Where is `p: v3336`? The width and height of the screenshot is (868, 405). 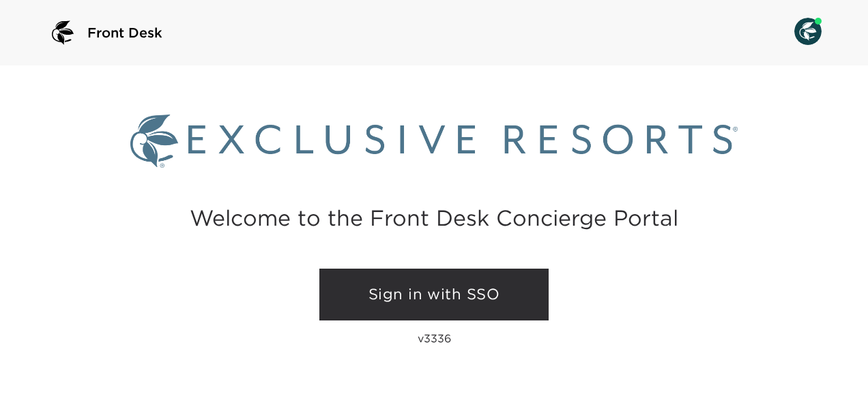
p: v3336 is located at coordinates (434, 338).